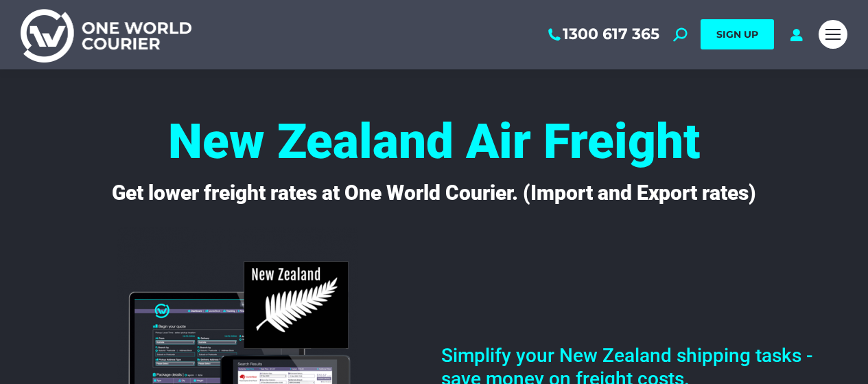  I want to click on a: 1300 617 365, so click(602, 34).